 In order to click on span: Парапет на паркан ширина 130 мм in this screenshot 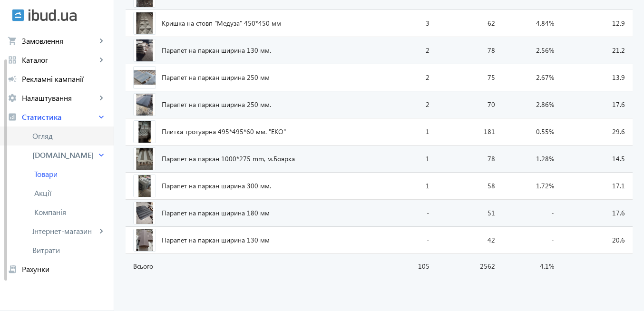, I will do `click(216, 240)`.